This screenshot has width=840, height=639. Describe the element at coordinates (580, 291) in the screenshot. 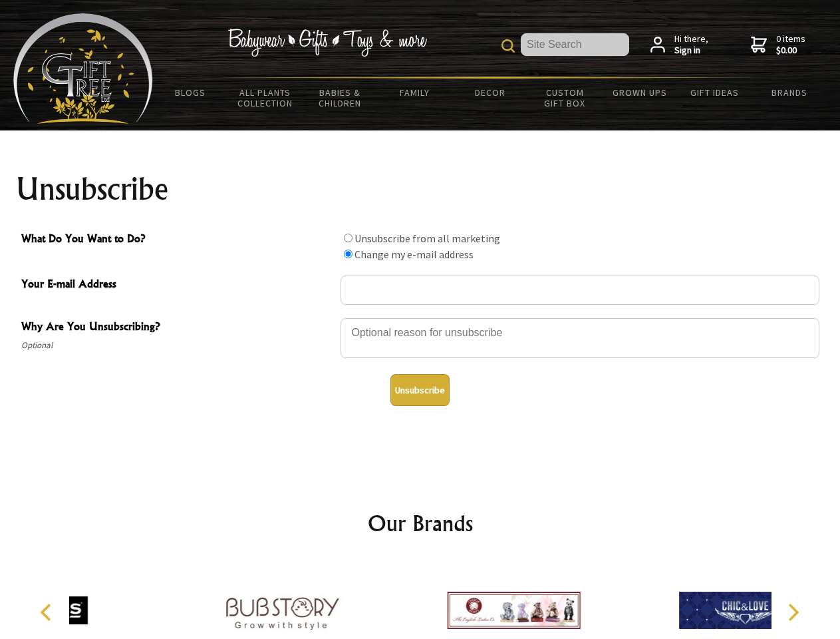

I see `input: Your E-mail Address` at that location.